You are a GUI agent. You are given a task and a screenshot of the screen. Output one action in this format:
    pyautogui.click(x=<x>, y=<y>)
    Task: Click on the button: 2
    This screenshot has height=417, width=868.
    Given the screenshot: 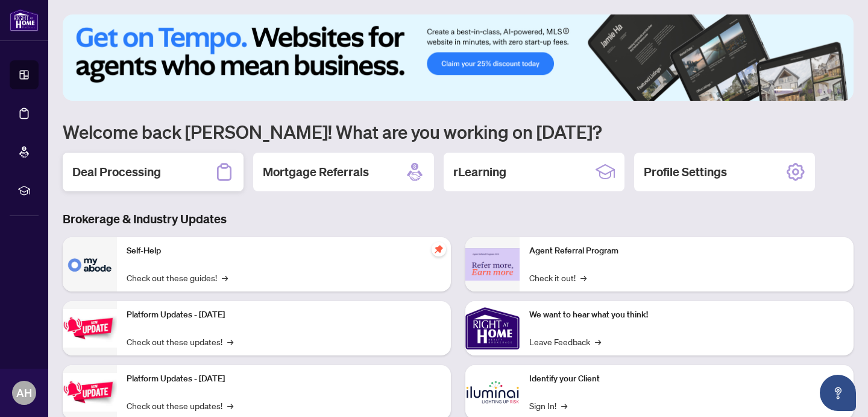 What is the action you would take?
    pyautogui.click(x=801, y=92)
    